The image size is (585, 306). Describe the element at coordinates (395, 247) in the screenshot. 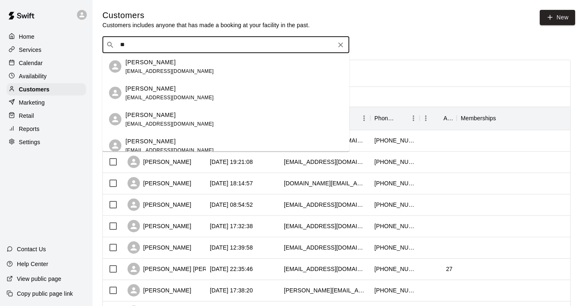

I see `div: +14106887906` at that location.